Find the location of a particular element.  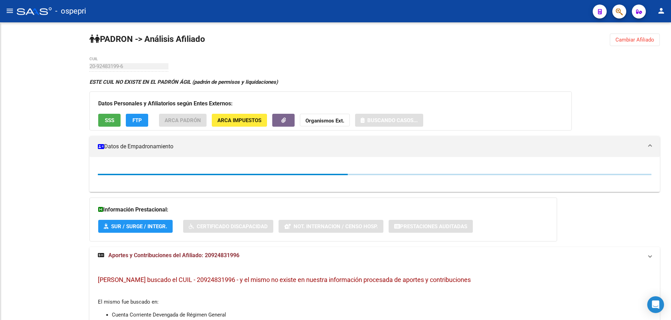

mat-panel-title: Datos de Empadronamiento is located at coordinates (370, 147).